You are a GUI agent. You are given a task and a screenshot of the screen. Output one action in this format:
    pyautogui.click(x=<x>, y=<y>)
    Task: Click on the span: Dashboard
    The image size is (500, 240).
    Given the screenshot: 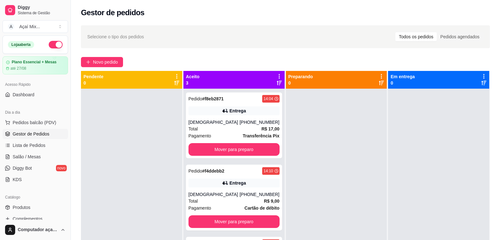 What is the action you would take?
    pyautogui.click(x=23, y=95)
    